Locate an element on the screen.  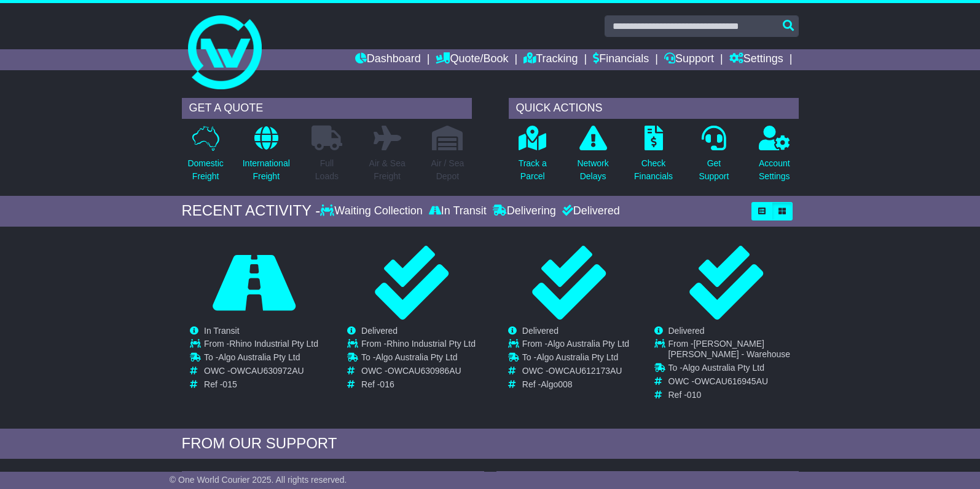
p: Air / Sea Depot is located at coordinates (448, 169).